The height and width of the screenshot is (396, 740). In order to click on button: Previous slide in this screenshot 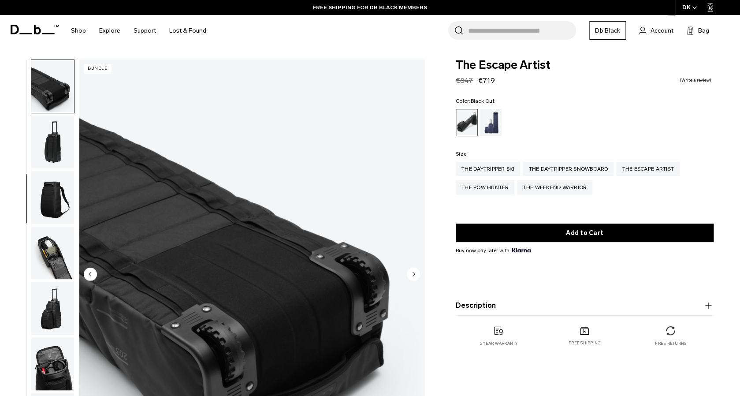, I will do `click(90, 275)`.